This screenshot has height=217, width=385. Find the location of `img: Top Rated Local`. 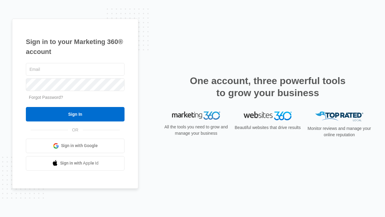

img: Top Rated Local is located at coordinates (340, 116).